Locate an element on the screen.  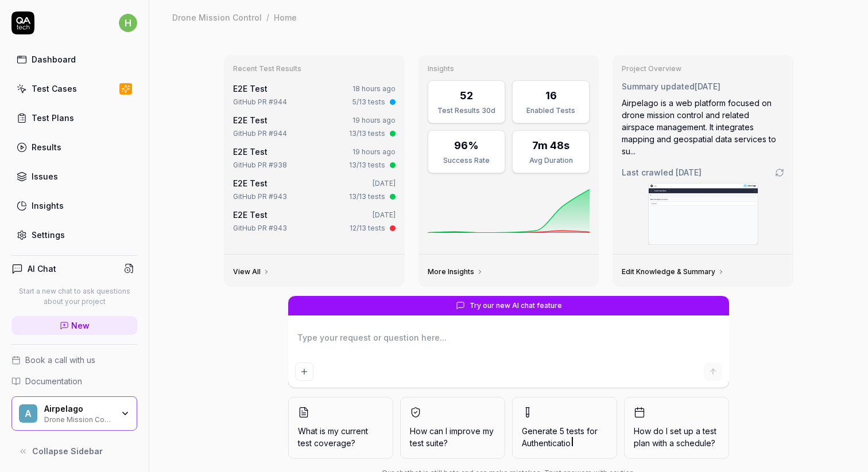
a: Test Plans is located at coordinates (74, 117).